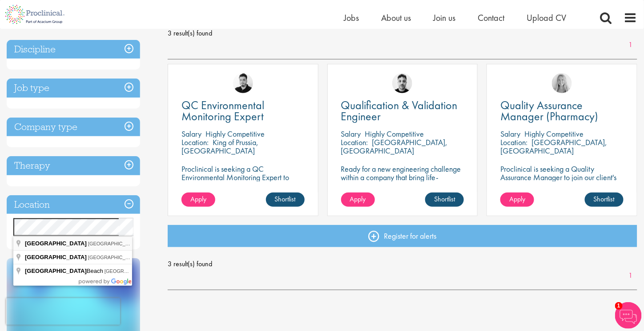 The height and width of the screenshot is (331, 644). Describe the element at coordinates (491, 17) in the screenshot. I see `span: Contact` at that location.